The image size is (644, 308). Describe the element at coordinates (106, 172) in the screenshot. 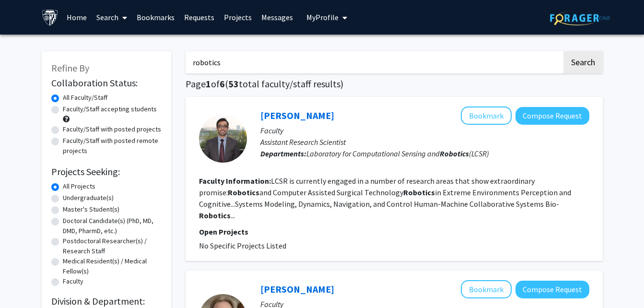

I see `h2: Projects Seeking:` at that location.